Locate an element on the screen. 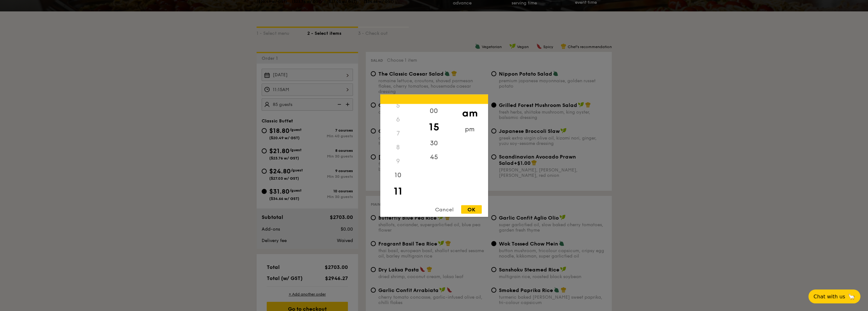  div: 10 is located at coordinates (398, 175).